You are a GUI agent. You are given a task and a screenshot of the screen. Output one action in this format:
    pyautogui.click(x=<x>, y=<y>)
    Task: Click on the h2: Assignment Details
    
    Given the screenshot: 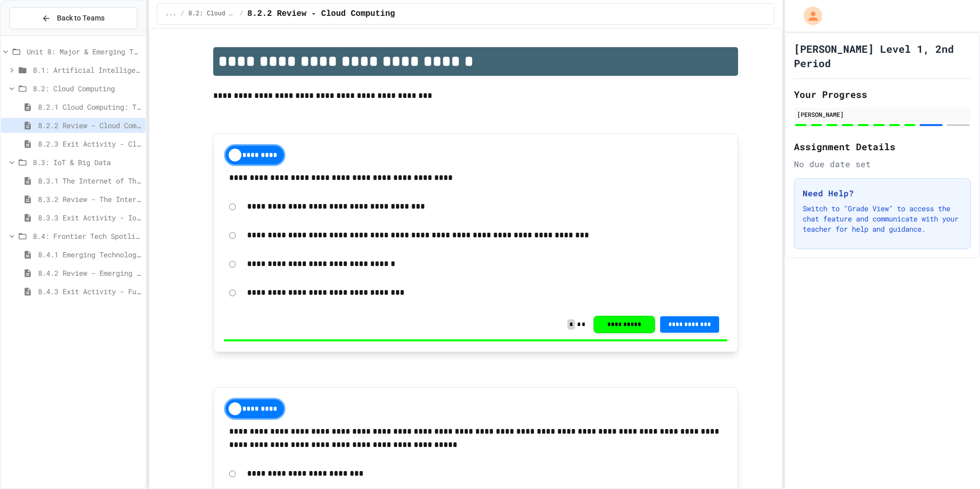 What is the action you would take?
    pyautogui.click(x=882, y=147)
    